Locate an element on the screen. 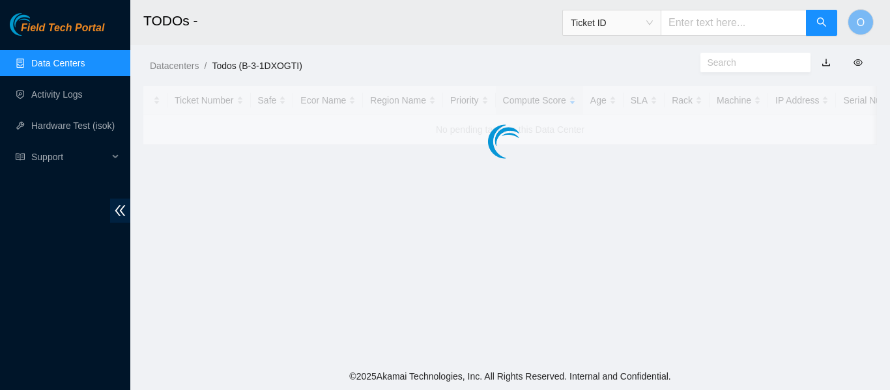 The image size is (890, 390). span: double-left is located at coordinates (120, 210).